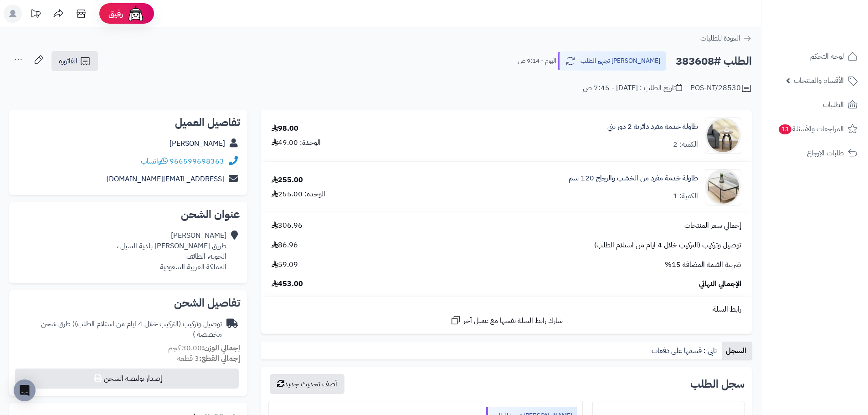  I want to click on span: إجمالي سعر المنتجات, so click(713, 225).